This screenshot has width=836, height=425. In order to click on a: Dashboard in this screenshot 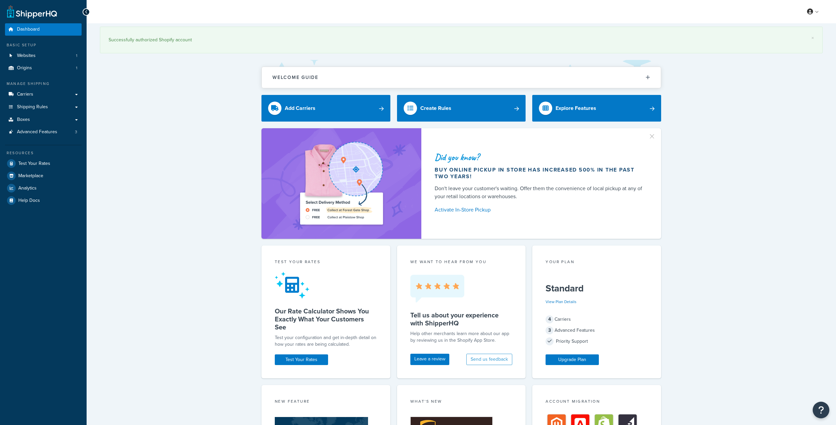, I will do `click(43, 29)`.